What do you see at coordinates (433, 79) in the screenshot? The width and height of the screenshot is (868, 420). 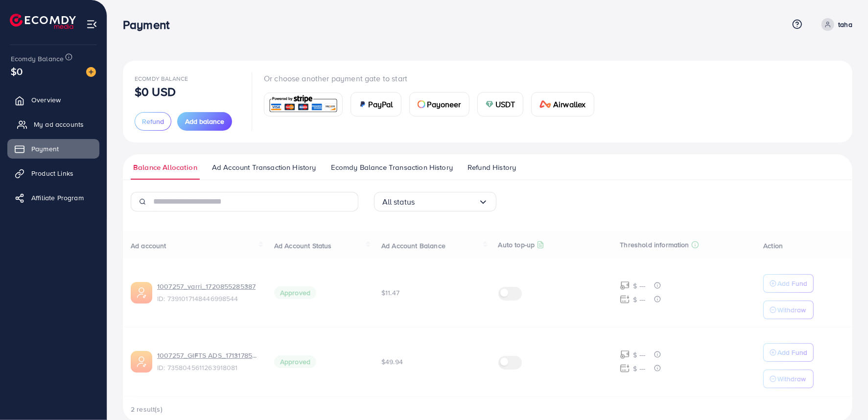 I see `p: Or choose another payment gate to start` at bounding box center [433, 79].